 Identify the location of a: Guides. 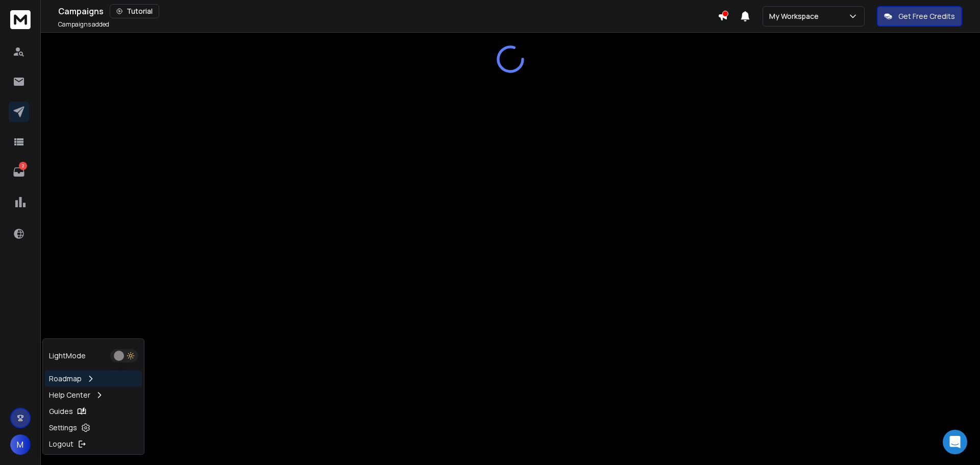
(93, 411).